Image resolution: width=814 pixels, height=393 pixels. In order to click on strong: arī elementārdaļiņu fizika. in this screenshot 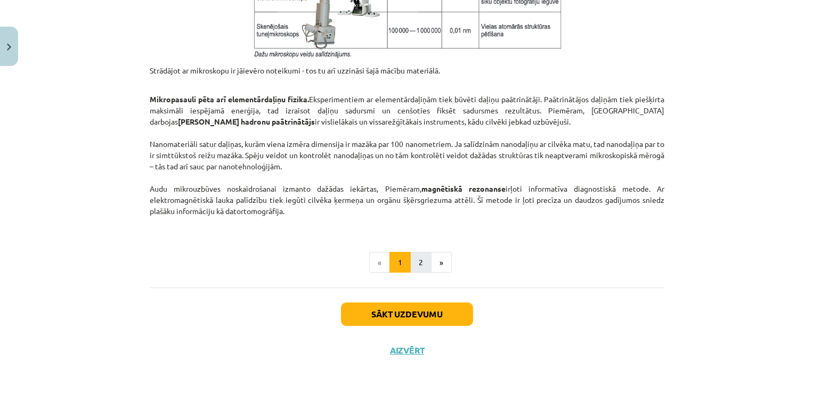, I will do `click(263, 99)`.